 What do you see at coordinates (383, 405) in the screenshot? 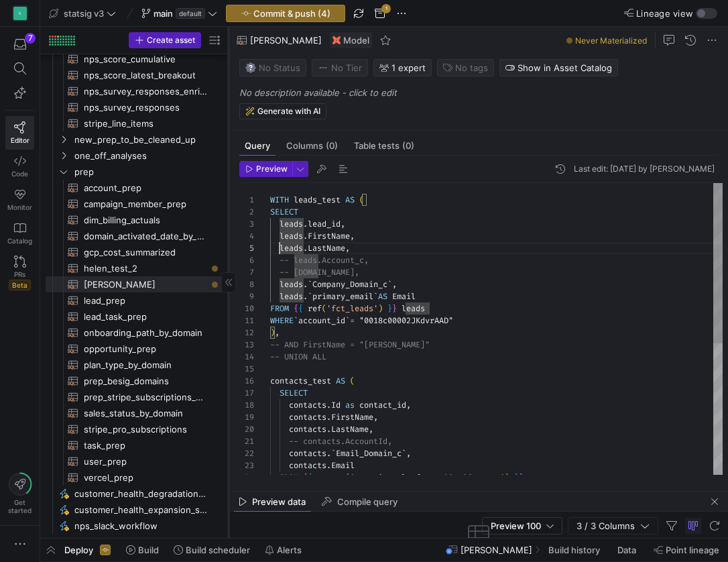
I see `span: contact_id` at bounding box center [383, 405].